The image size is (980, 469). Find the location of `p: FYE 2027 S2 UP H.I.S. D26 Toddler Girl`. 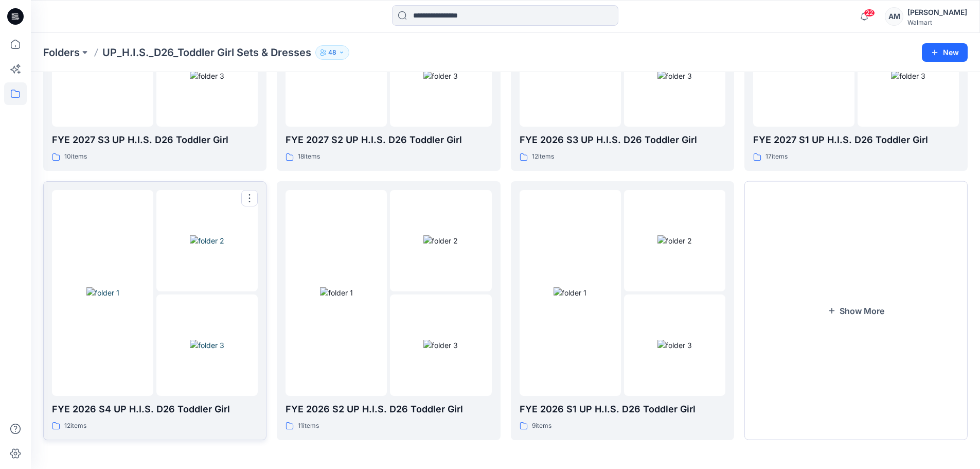

p: FYE 2027 S2 UP H.I.S. D26 Toddler Girl is located at coordinates (389, 140).